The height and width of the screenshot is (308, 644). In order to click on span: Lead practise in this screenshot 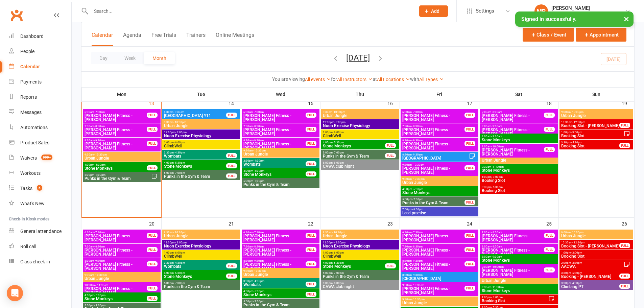, I will do `click(440, 213)`.